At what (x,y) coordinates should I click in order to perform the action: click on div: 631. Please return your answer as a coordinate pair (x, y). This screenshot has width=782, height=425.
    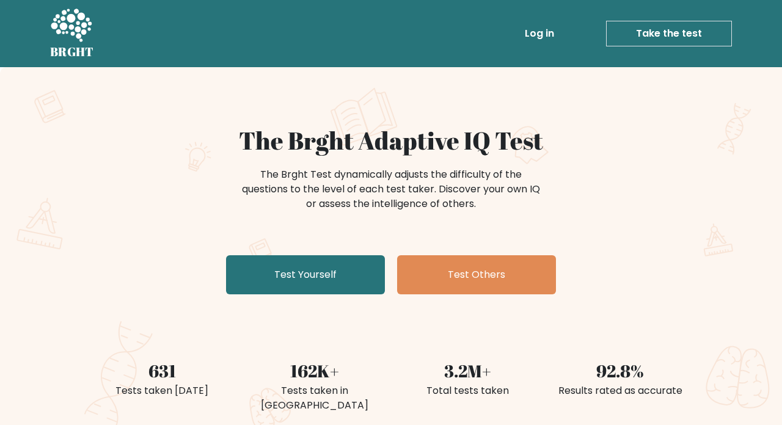
    Looking at the image, I should click on (162, 371).